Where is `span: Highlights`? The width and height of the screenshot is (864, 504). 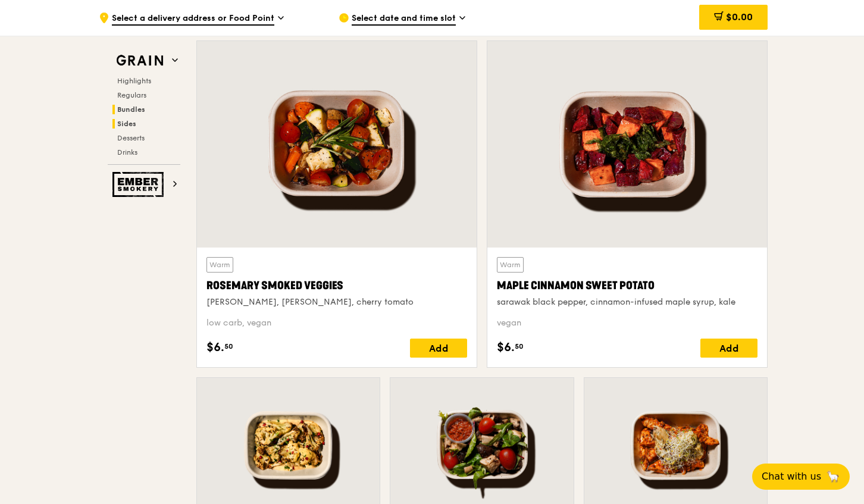 span: Highlights is located at coordinates (134, 81).